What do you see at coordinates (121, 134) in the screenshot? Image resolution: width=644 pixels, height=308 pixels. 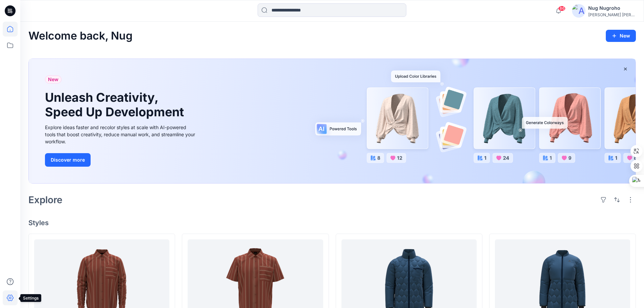 I see `div: Explore ideas faster and recolor styles at scale with AI-powered tools that boost creativity, red...` at bounding box center [121, 134].